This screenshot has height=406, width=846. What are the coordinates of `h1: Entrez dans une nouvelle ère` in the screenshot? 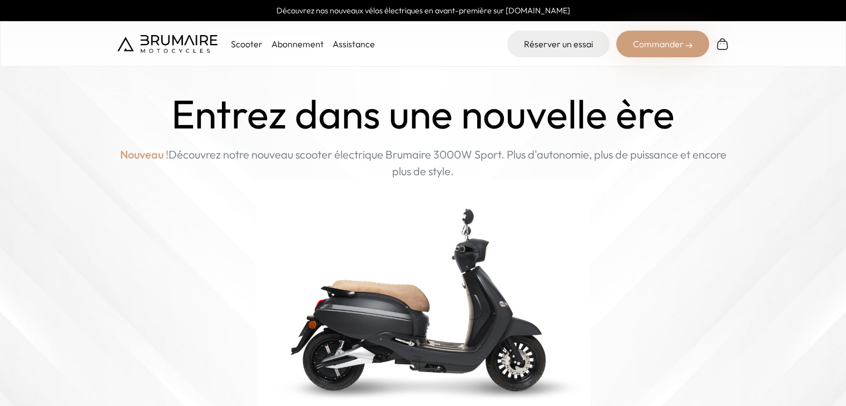 It's located at (422, 114).